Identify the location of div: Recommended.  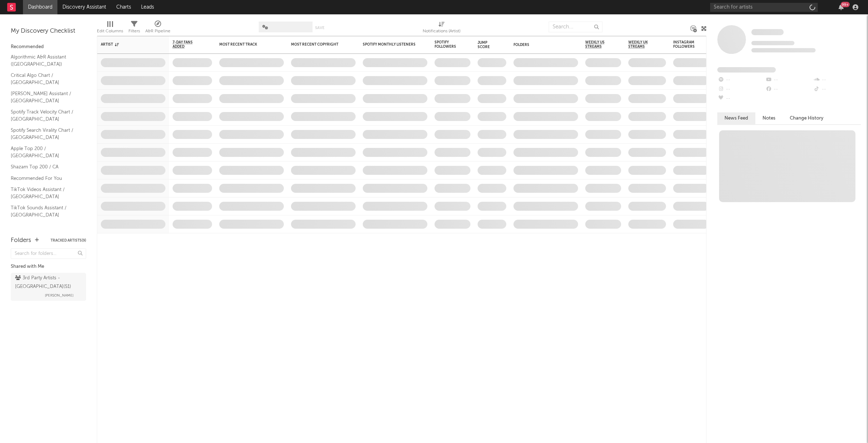
(49, 47).